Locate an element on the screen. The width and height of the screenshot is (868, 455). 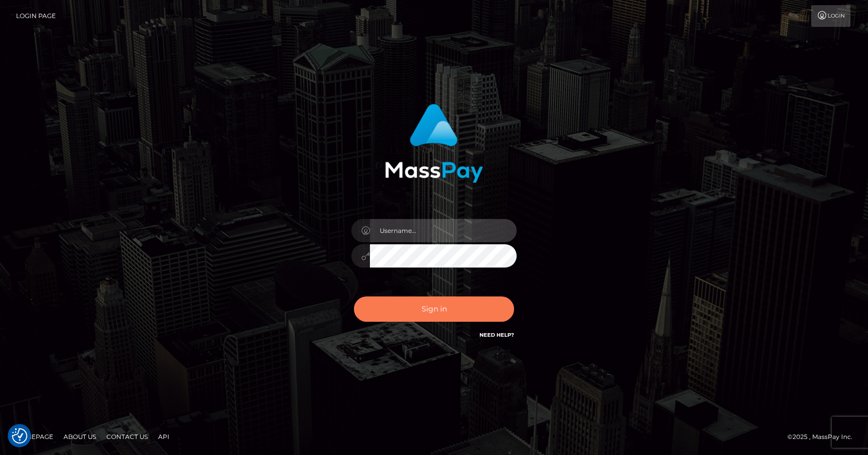
a: Login Page is located at coordinates (36, 16).